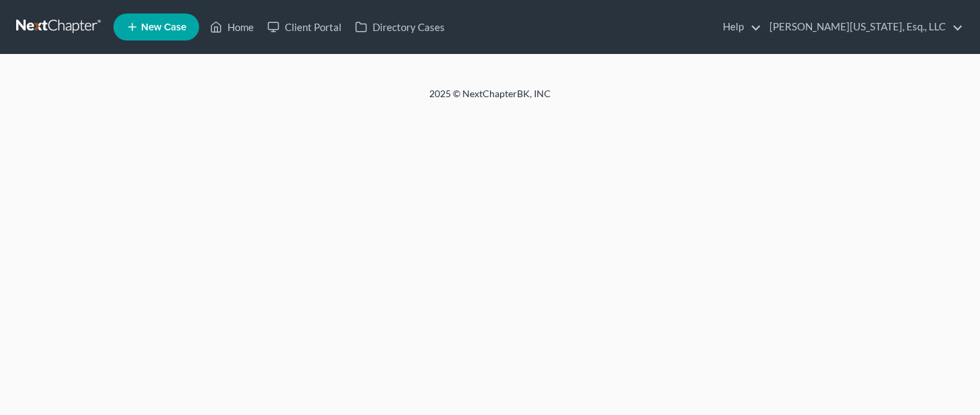 Image resolution: width=980 pixels, height=415 pixels. What do you see at coordinates (231, 27) in the screenshot?
I see `a: Home` at bounding box center [231, 27].